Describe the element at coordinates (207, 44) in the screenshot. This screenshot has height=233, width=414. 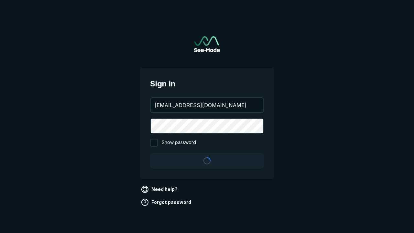
I see `a: Go to sign in` at that location.